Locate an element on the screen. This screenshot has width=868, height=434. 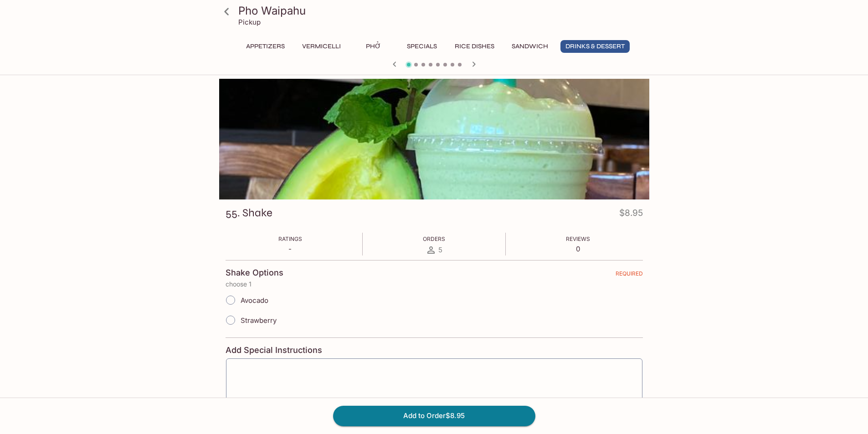
button: Phở is located at coordinates (374, 47).